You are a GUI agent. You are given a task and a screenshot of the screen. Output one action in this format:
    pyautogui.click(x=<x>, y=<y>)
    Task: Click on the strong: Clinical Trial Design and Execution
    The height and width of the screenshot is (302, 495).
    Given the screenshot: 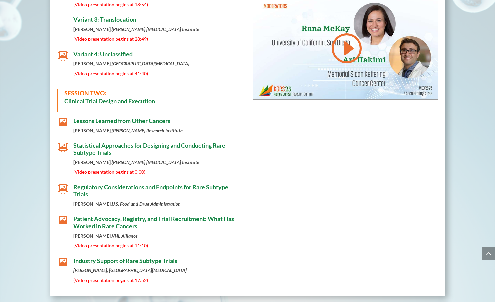 What is the action you would take?
    pyautogui.click(x=110, y=101)
    